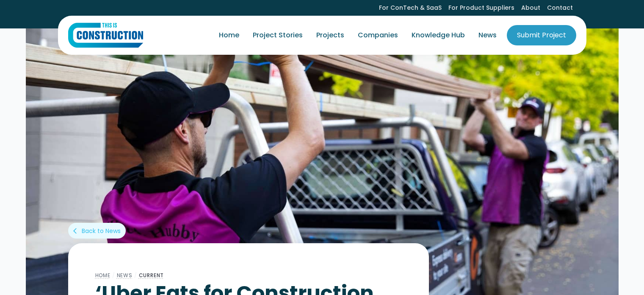  I want to click on a: Projects, so click(330, 35).